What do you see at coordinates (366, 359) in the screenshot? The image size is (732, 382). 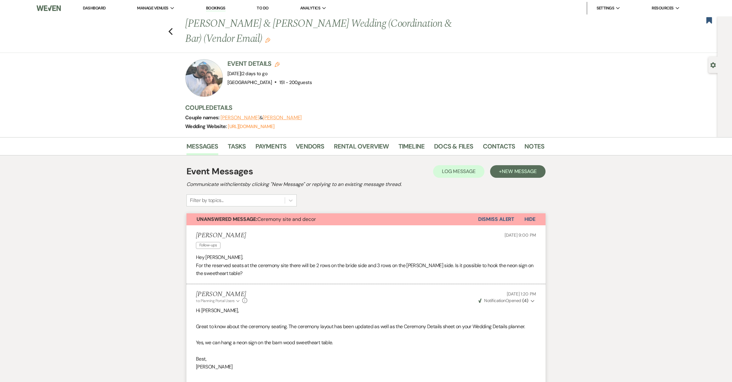 I see `p: Best,` at bounding box center [366, 359].